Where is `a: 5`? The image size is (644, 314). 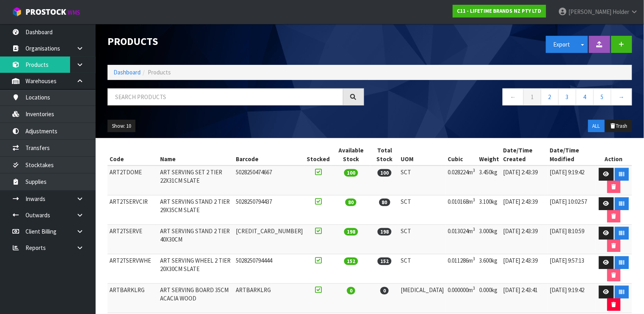 a: 5 is located at coordinates (602, 97).